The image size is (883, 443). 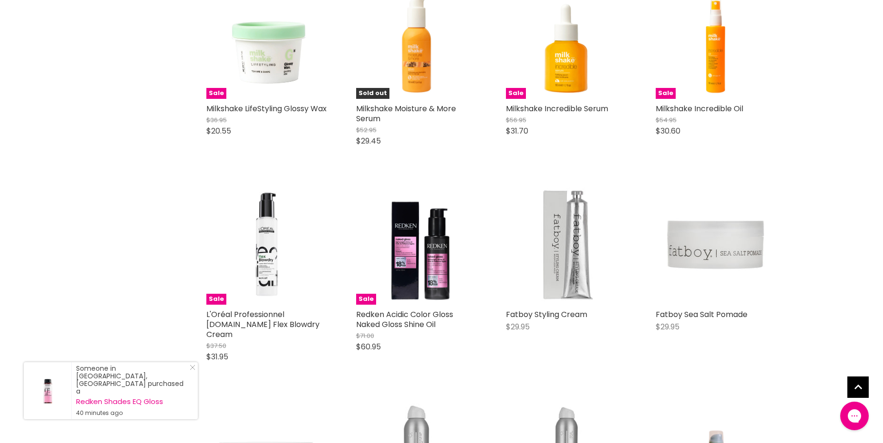 What do you see at coordinates (700, 108) in the screenshot?
I see `a: Milkshake Incredible Oil` at bounding box center [700, 108].